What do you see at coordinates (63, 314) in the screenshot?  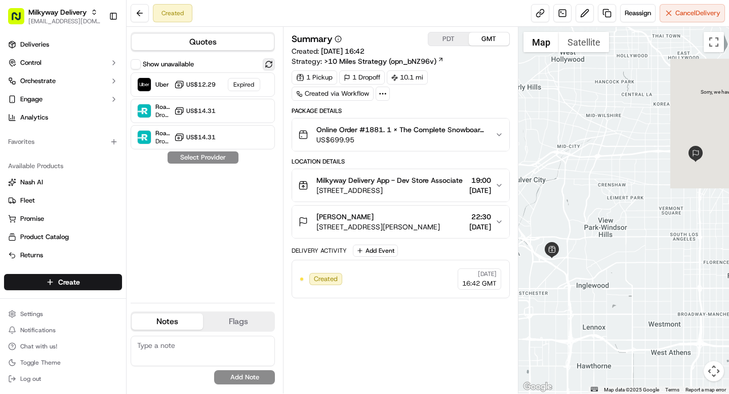 I see `button: Settings` at bounding box center [63, 314].